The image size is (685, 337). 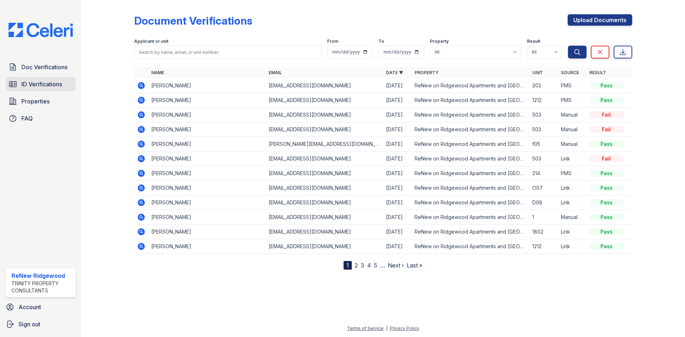 What do you see at coordinates (348, 266) in the screenshot?
I see `div: 1` at bounding box center [348, 266].